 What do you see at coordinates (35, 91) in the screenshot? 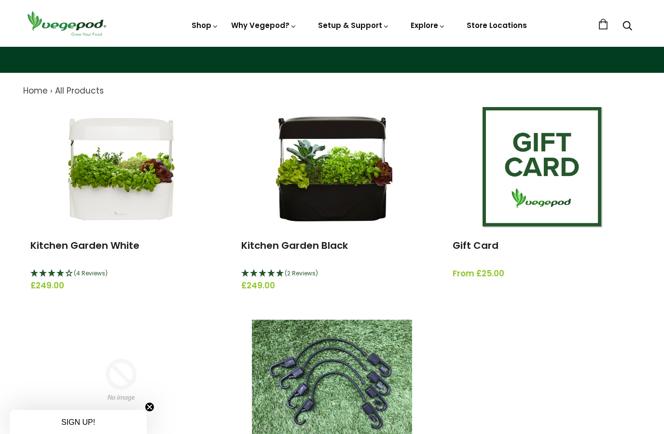
I see `a: Home` at bounding box center [35, 91].